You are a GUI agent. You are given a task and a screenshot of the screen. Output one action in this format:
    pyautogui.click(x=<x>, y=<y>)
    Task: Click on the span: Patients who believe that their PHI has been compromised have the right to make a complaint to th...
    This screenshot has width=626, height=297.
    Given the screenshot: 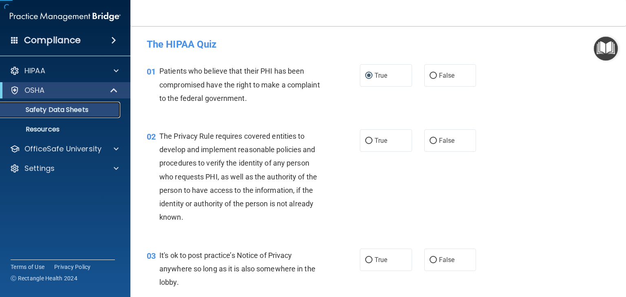 What is the action you would take?
    pyautogui.click(x=240, y=84)
    